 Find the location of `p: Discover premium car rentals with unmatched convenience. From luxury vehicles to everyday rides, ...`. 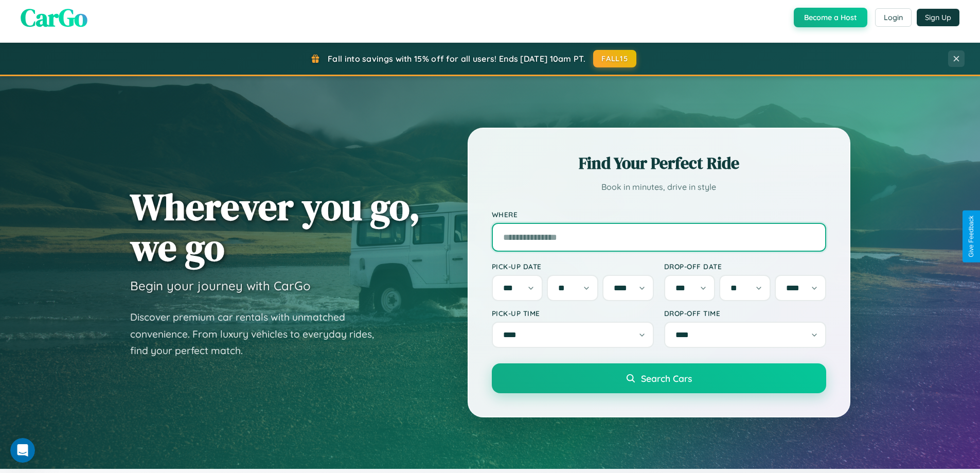

p: Discover premium car rentals with unmatched convenience. From luxury vehicles to everyday rides, ... is located at coordinates (258, 334).